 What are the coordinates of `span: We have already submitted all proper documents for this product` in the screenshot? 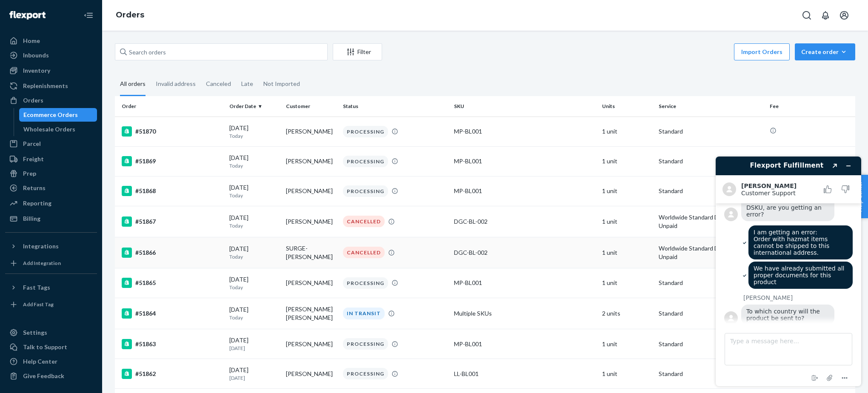 It's located at (91, 126).